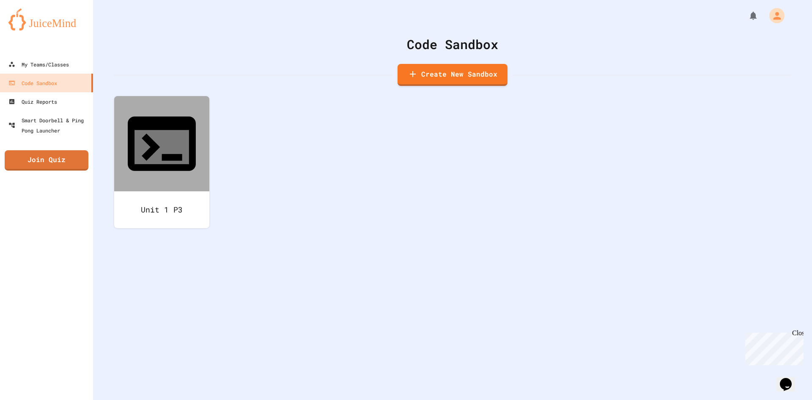 The height and width of the screenshot is (400, 812). Describe the element at coordinates (746, 16) in the screenshot. I see `div: My Notifications` at that location.